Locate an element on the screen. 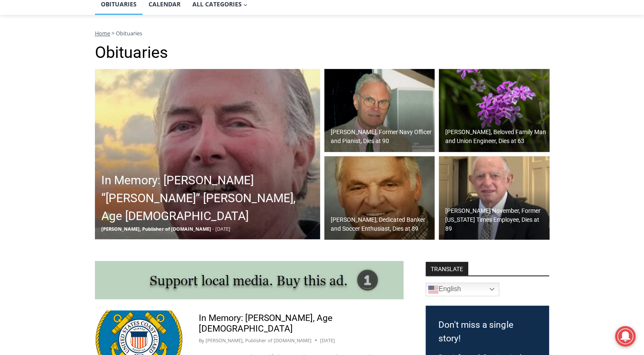 The image size is (644, 355). span: Obituaries is located at coordinates (129, 33).